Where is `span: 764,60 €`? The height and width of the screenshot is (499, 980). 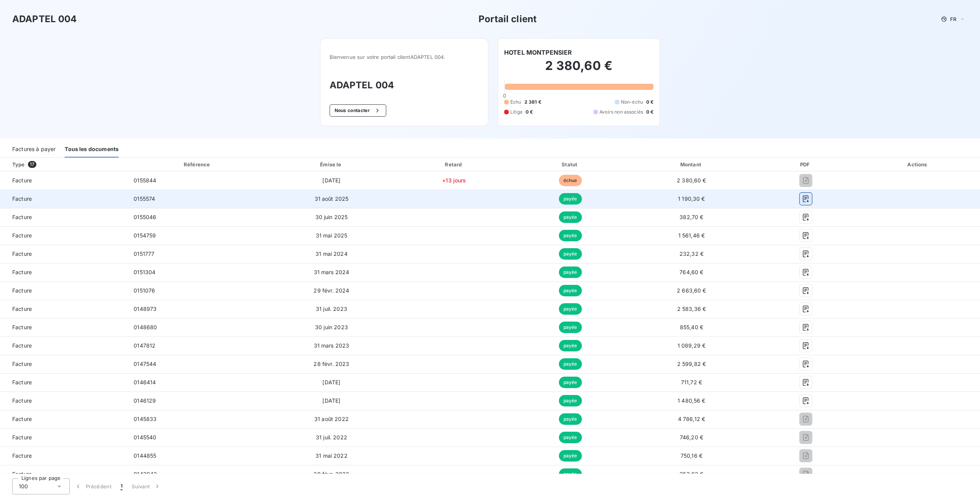
span: 764,60 € is located at coordinates (691, 272).